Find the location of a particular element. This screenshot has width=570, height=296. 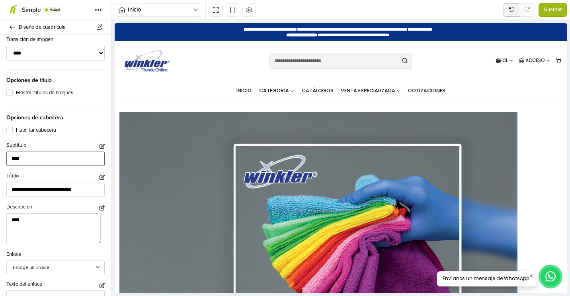

div: cl is located at coordinates (391, 38).